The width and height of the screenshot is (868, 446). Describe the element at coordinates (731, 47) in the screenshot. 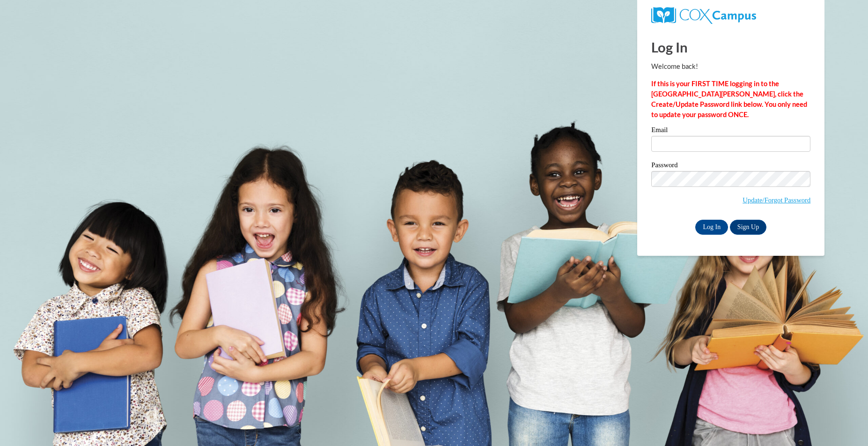

I see `h1: Log In` at that location.